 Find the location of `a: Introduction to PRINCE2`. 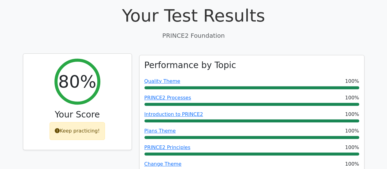

a: Introduction to PRINCE2 is located at coordinates (174, 114).